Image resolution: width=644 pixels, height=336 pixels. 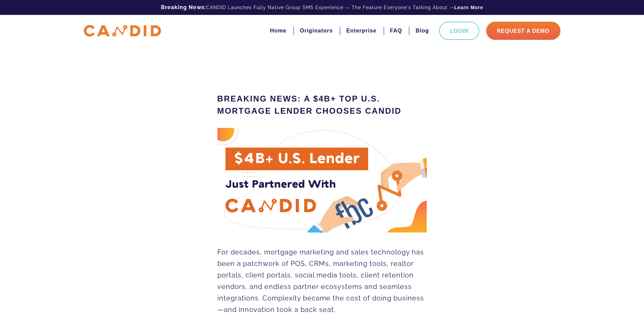 What do you see at coordinates (523, 31) in the screenshot?
I see `a: Request A Demo` at bounding box center [523, 31].